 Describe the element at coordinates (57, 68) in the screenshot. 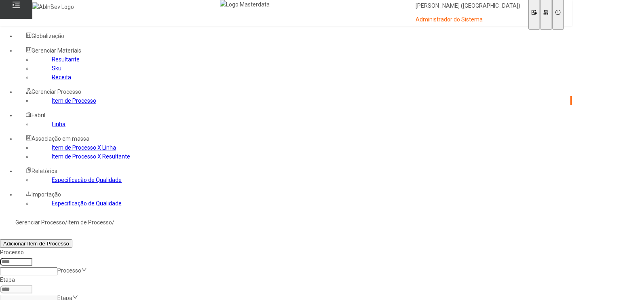

I see `a: Sku` at that location.